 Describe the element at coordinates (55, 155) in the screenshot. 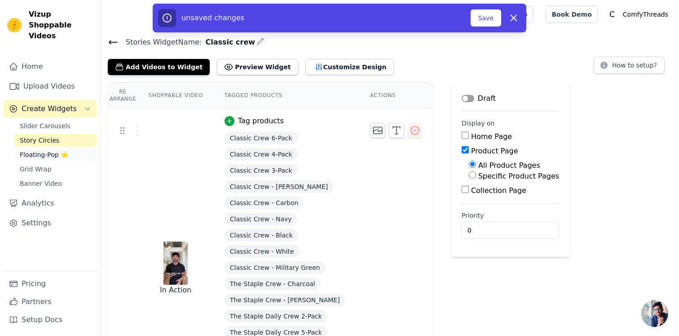

I see `a: Floating-Pop ⭐` at that location.